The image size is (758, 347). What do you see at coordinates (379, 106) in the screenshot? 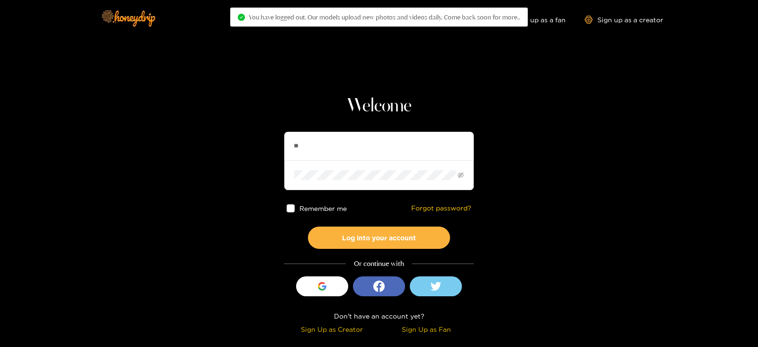
I see `h1: Welcome` at bounding box center [379, 106].